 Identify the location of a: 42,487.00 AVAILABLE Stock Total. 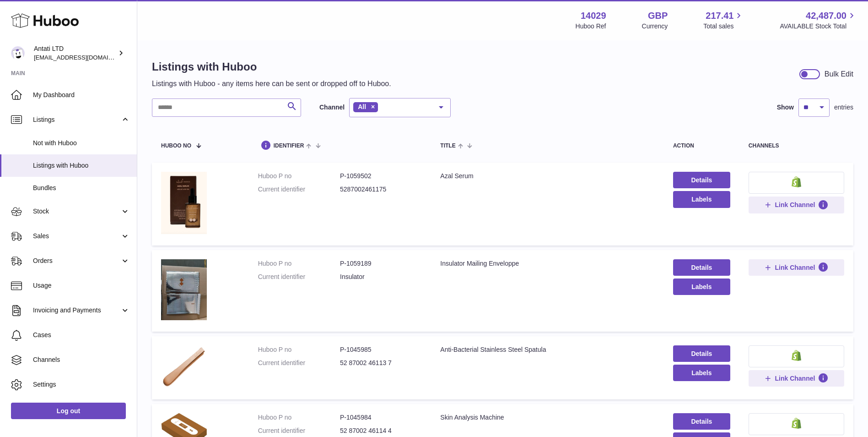
(818, 20).